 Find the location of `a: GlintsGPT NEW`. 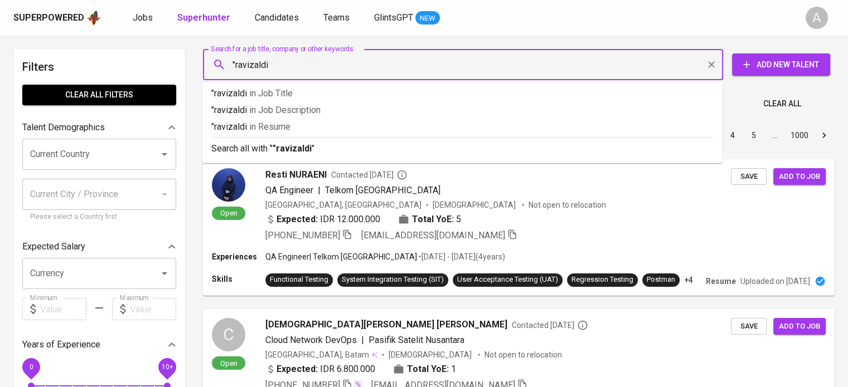

a: GlintsGPT NEW is located at coordinates (407, 18).